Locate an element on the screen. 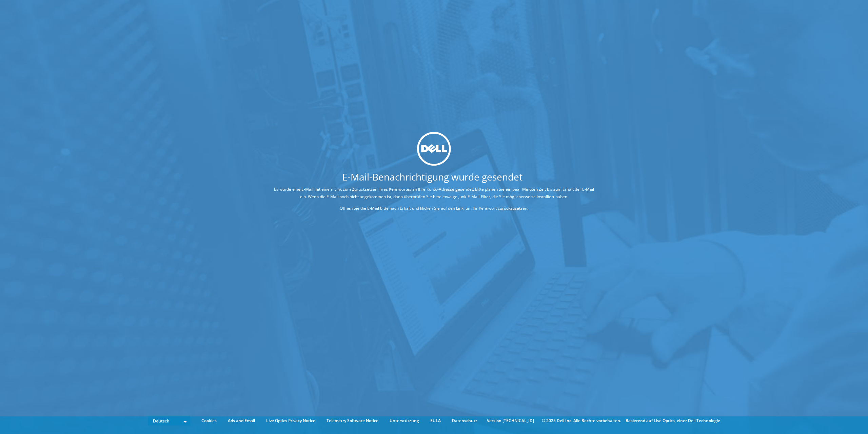 The height and width of the screenshot is (434, 868). a: Live Optics Privacy Notice is located at coordinates (290, 421).